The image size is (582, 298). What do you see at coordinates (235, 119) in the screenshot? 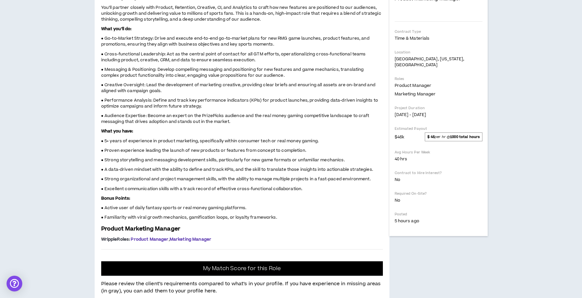
I see `span: ● Audience Expertise: Become an expert on the PrizePicks audience and the real money gaming compe...` at bounding box center [235, 119].